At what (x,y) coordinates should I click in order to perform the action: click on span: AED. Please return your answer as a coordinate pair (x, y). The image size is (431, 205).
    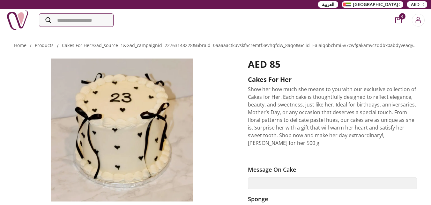
    Looking at the image, I should click on (415, 4).